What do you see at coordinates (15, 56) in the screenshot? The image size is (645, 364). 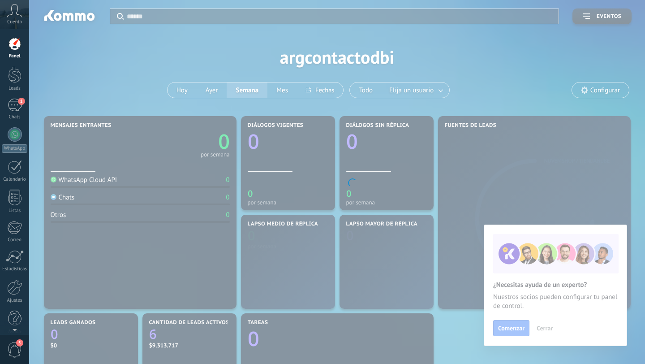 I see `div: Panel` at bounding box center [15, 56].